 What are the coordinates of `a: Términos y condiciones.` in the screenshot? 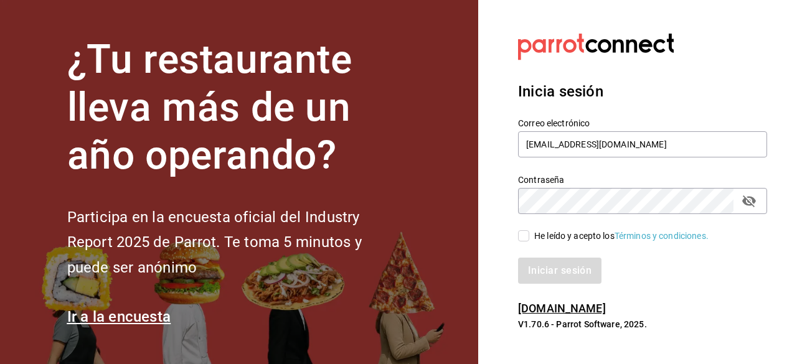 It's located at (662, 236).